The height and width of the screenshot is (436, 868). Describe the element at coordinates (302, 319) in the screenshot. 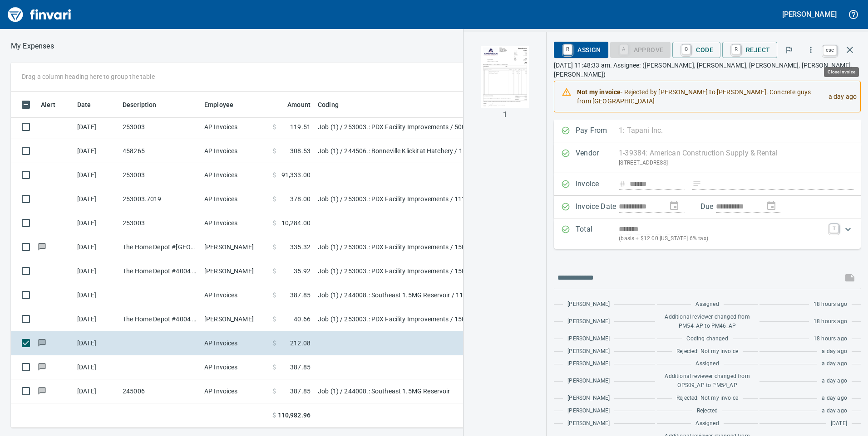

I see `span: 40.66` at that location.